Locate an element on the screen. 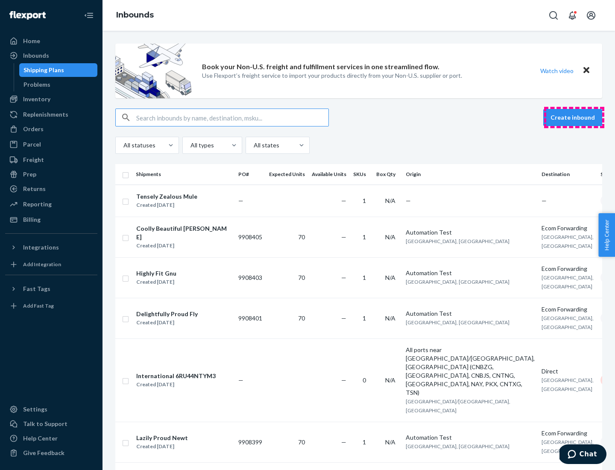 The image size is (615, 470). div: Add Integration is located at coordinates (42, 264).